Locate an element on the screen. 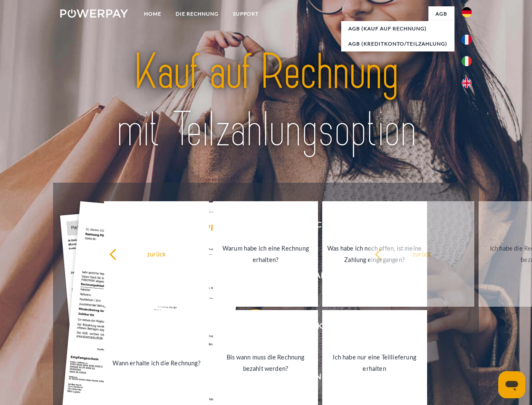  a: AGB (Kreditkonto/Teilzahlung) is located at coordinates (397, 44).